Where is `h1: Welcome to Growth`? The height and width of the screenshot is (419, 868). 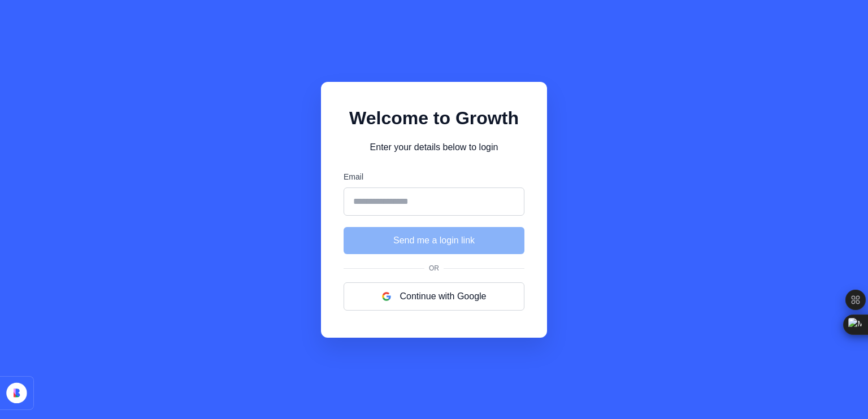
h1: Welcome to Growth is located at coordinates (434, 118).